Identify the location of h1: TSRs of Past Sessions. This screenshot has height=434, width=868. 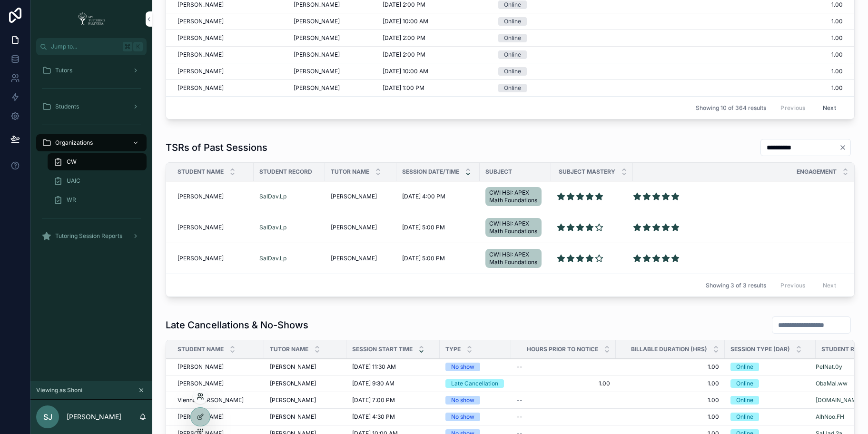
(216, 148).